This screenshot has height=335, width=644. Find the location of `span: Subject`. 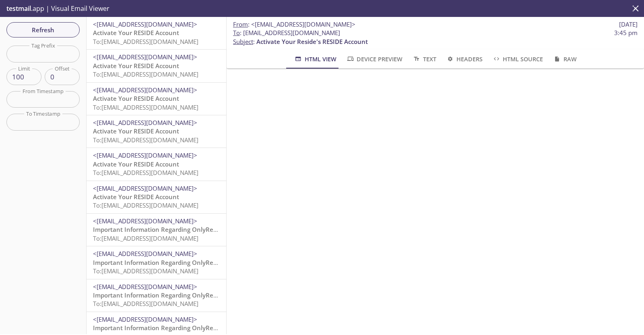

span: Subject is located at coordinates (243, 41).